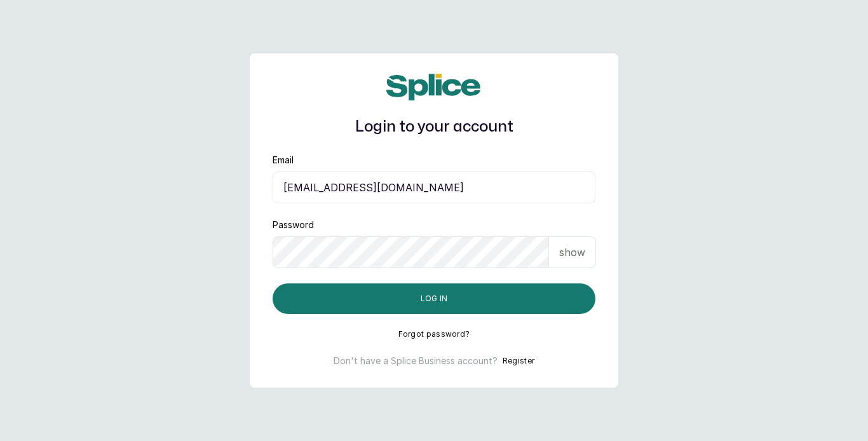  What do you see at coordinates (434, 299) in the screenshot?
I see `button: Log in` at bounding box center [434, 299].